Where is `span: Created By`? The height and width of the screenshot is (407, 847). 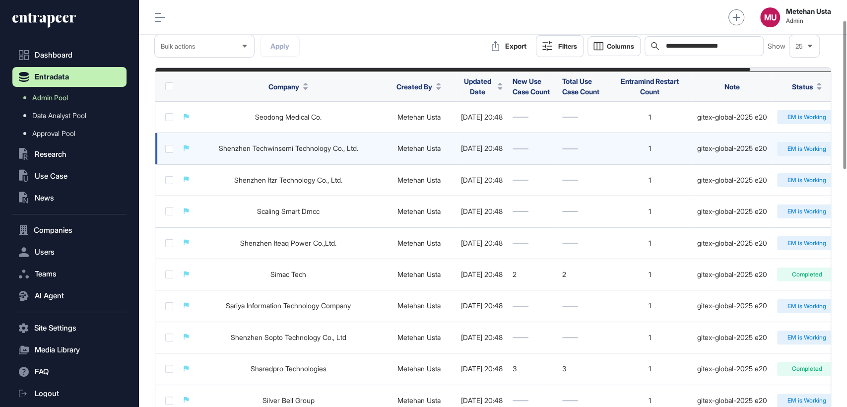
span: Created By is located at coordinates (415, 86).